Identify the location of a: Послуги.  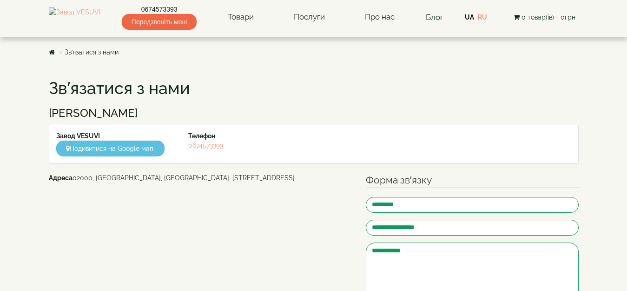
(309, 17).